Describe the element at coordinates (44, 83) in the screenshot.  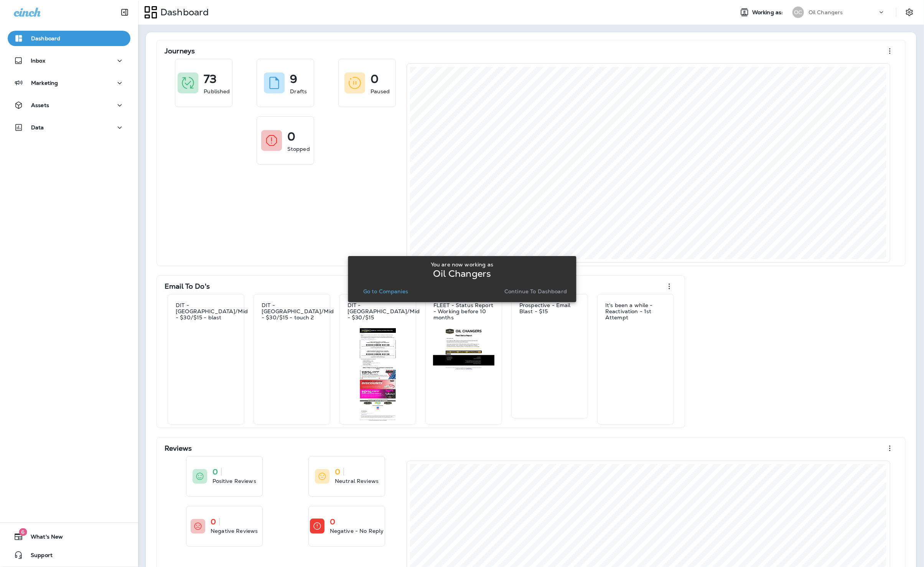
I see `p: Marketing` at that location.